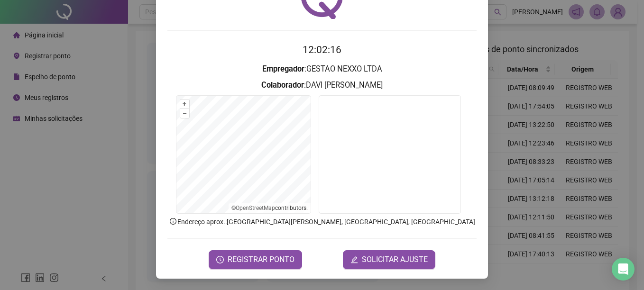 The width and height of the screenshot is (644, 290). I want to click on div: Open Intercom Messenger, so click(623, 269).